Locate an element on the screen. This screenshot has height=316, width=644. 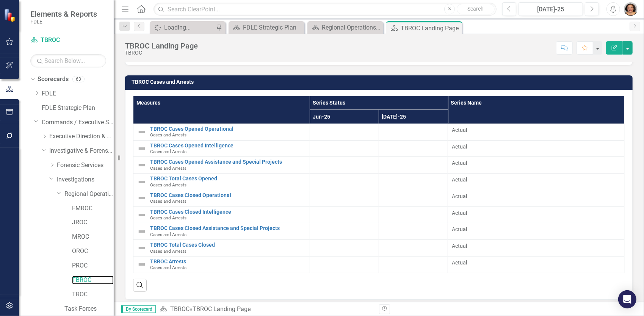
a: TBROC Total Cases Closed is located at coordinates (228, 245).